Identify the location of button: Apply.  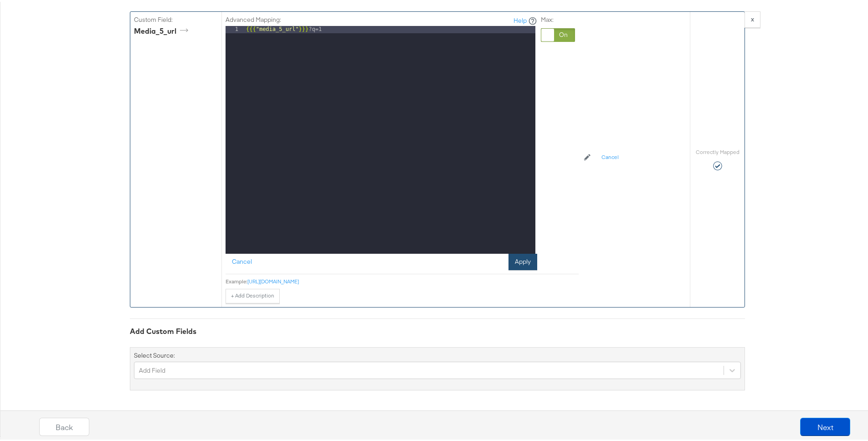
(523, 260).